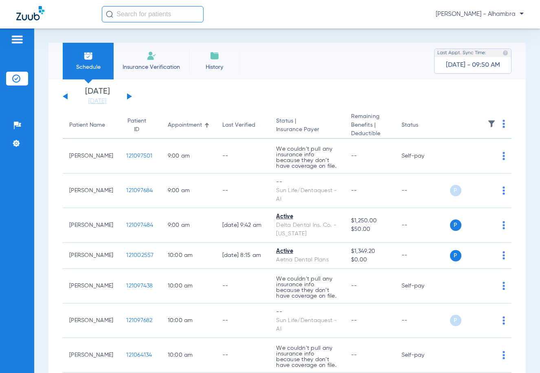 The image size is (540, 373). I want to click on img: filter.svg, so click(492, 124).